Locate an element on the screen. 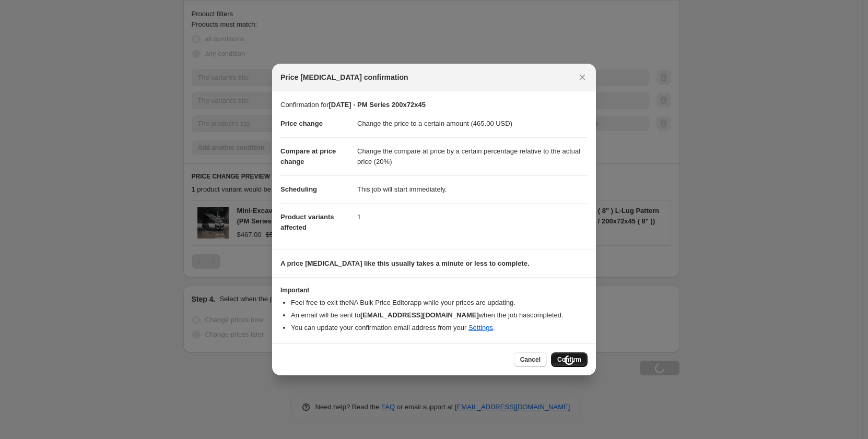  span: Product variants affected is located at coordinates (307, 222).